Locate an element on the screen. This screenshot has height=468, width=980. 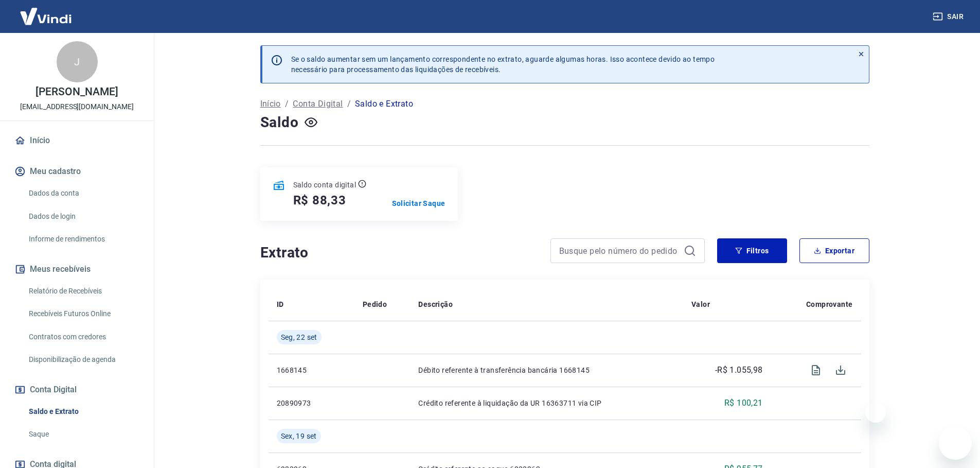
button: Meu cadastro is located at coordinates (77, 172).